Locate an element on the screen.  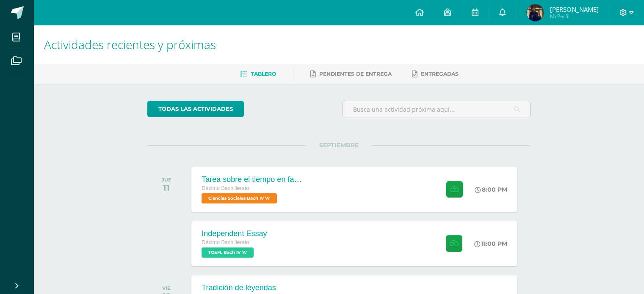
a: Entregadas is located at coordinates (436, 74).